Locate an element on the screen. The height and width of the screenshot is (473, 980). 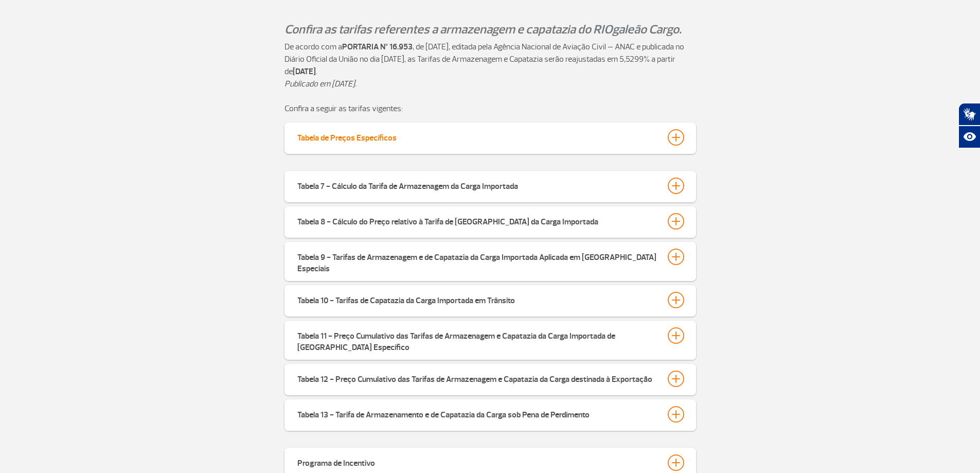
p: Confira a seguir as tarifas vigentes: is located at coordinates (491, 109).